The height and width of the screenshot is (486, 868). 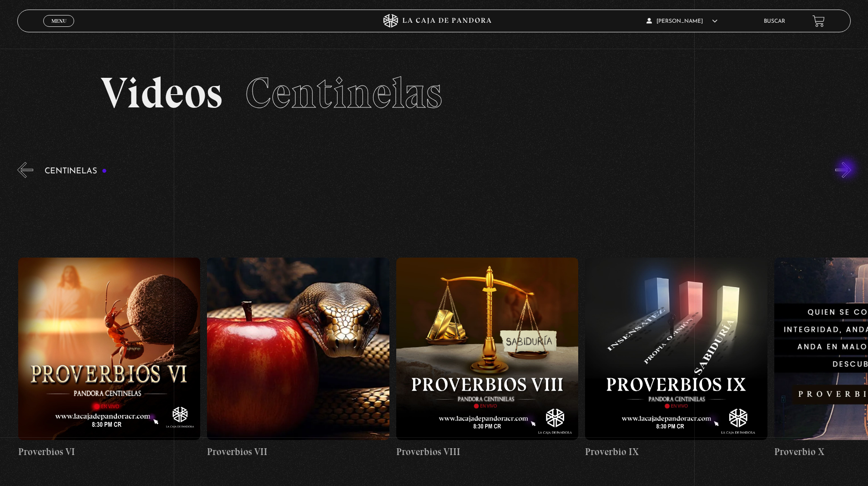 What do you see at coordinates (25, 170) in the screenshot?
I see `button: Previous` at bounding box center [25, 170].